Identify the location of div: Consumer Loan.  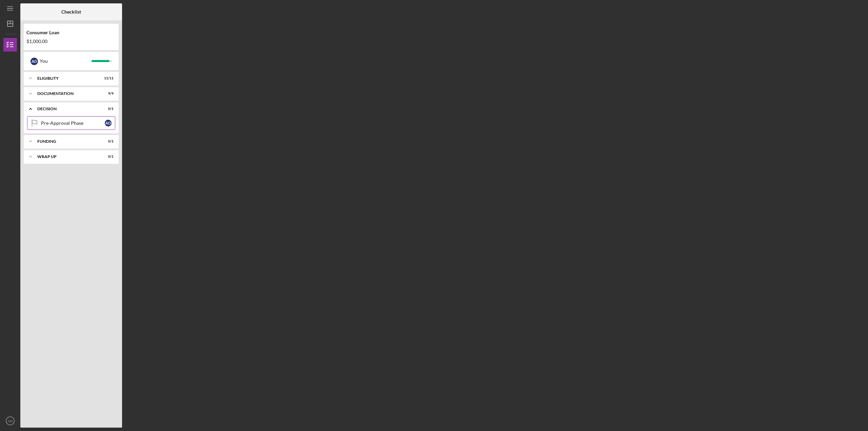
(71, 33).